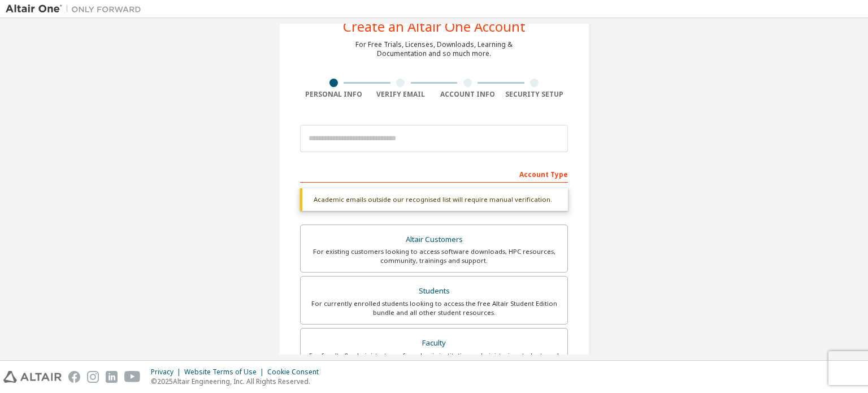 This screenshot has width=868, height=393. Describe the element at coordinates (296, 372) in the screenshot. I see `div: Cookie Consent` at that location.